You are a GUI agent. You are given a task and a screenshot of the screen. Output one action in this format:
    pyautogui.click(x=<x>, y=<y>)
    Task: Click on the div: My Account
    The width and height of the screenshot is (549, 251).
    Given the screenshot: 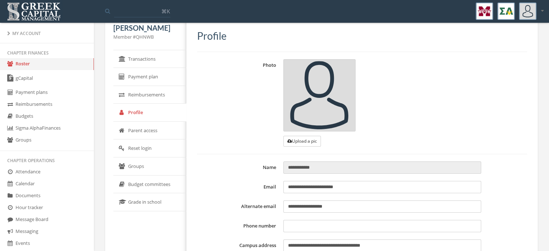 What is the action you would take?
    pyautogui.click(x=47, y=33)
    